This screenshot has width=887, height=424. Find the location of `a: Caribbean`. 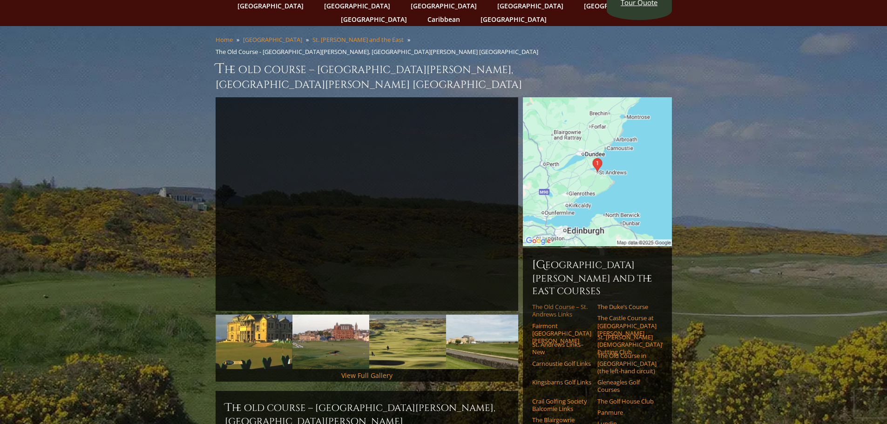

a: Caribbean is located at coordinates (444, 19).